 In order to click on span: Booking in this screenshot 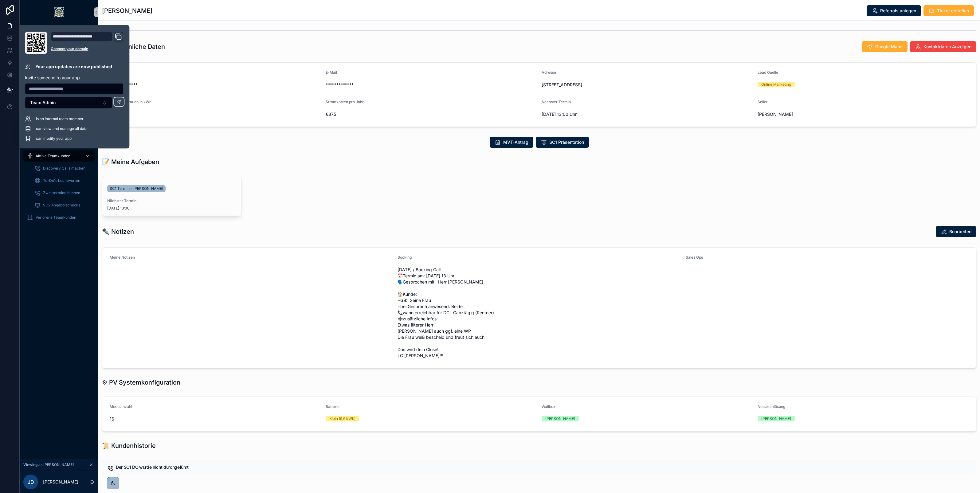, I will do `click(405, 257)`.